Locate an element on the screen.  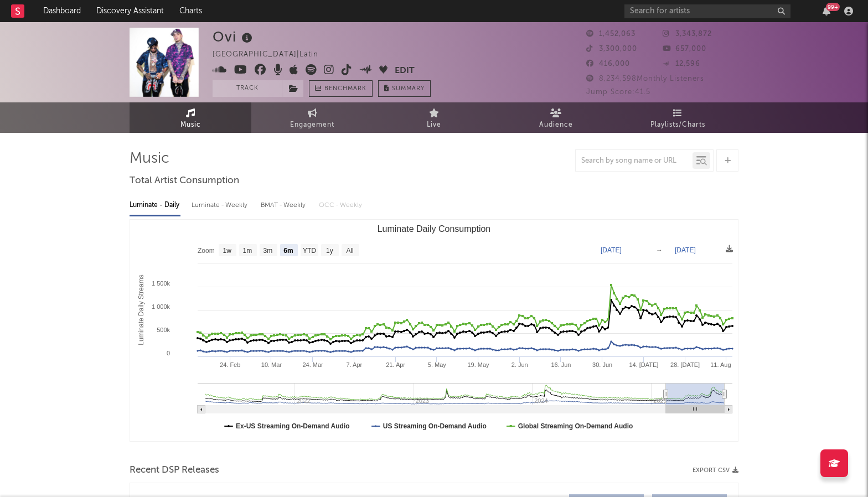
div: BMAT - Weekly is located at coordinates (284, 206).